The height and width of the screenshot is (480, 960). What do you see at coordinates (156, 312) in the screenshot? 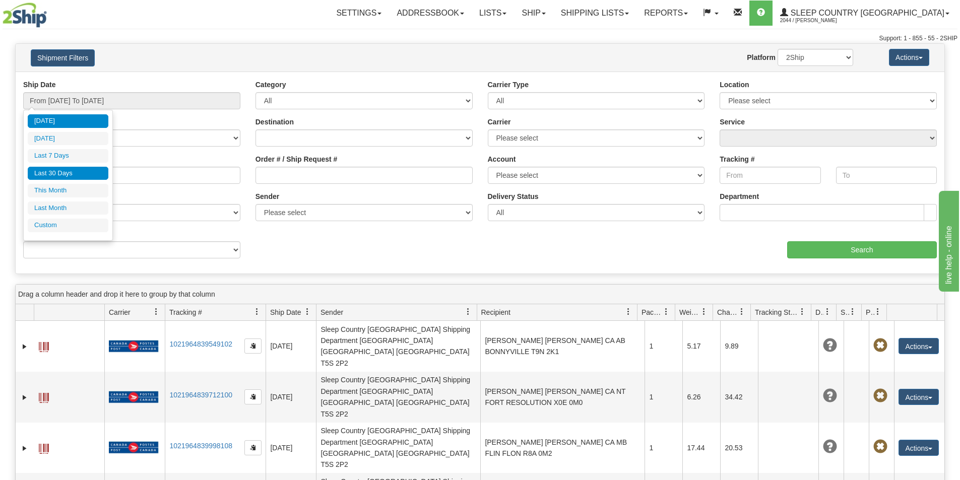
I see `a: Carrier filter column settings` at bounding box center [156, 312].